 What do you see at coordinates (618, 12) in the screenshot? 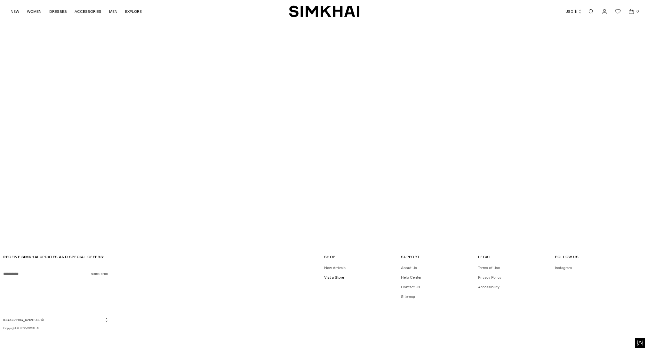
I see `a: Wishlist` at bounding box center [618, 12].